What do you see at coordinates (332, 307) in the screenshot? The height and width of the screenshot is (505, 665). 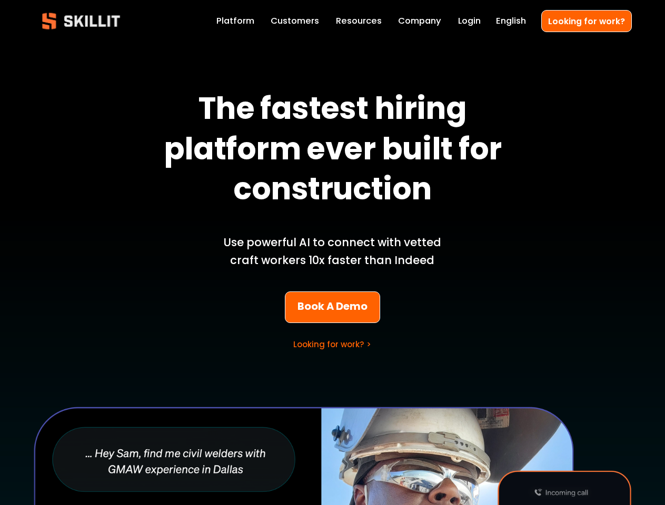 I see `a: Book A Demo` at bounding box center [332, 307].